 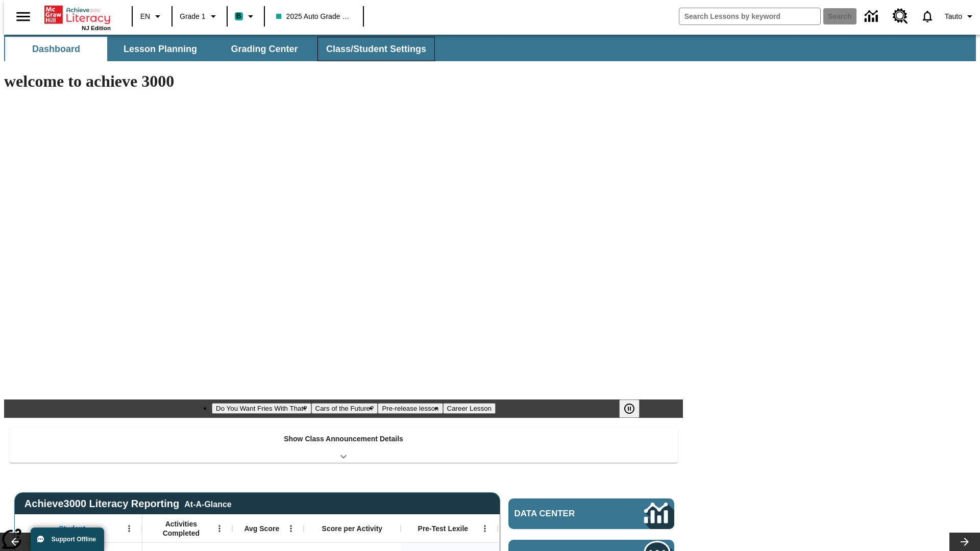 What do you see at coordinates (264, 49) in the screenshot?
I see `span: Grading Center` at bounding box center [264, 49].